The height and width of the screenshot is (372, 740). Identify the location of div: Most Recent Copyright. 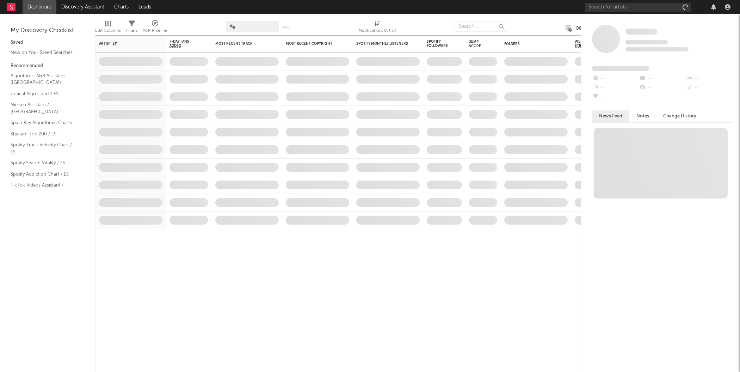
(312, 44).